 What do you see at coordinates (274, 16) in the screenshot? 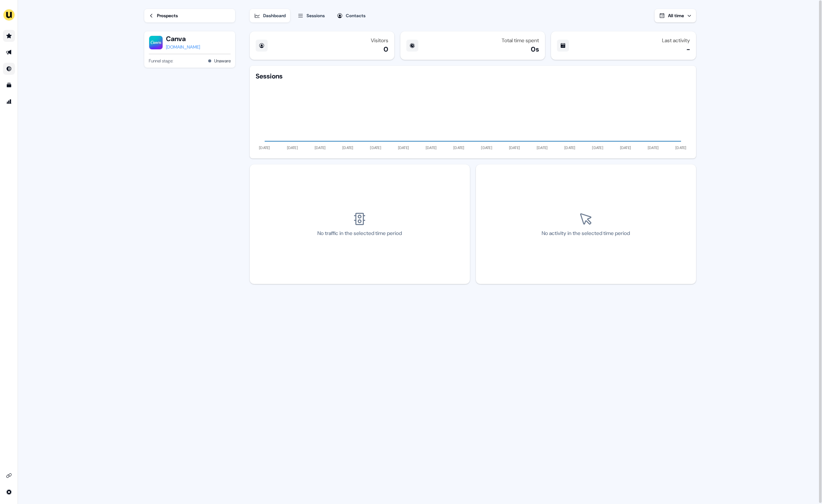
I see `div: Dashboard` at bounding box center [274, 16].